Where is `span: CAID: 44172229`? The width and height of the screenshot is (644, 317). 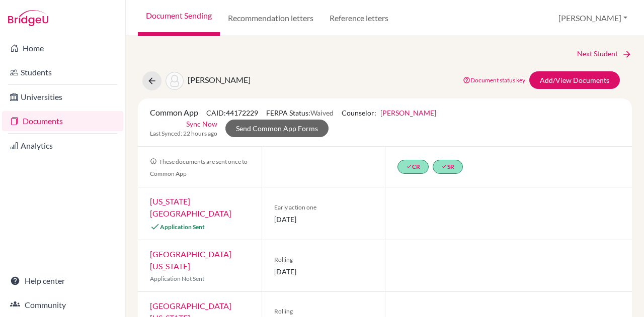 span: CAID: 44172229 is located at coordinates (232, 112).